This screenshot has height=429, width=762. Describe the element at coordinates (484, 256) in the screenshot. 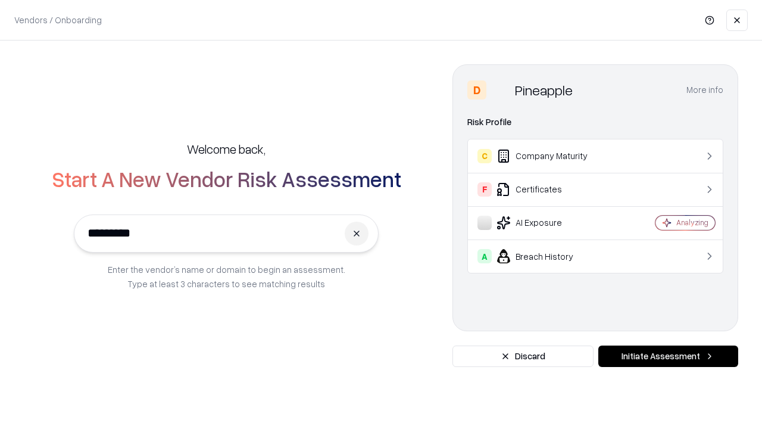

I see `div: A` at that location.